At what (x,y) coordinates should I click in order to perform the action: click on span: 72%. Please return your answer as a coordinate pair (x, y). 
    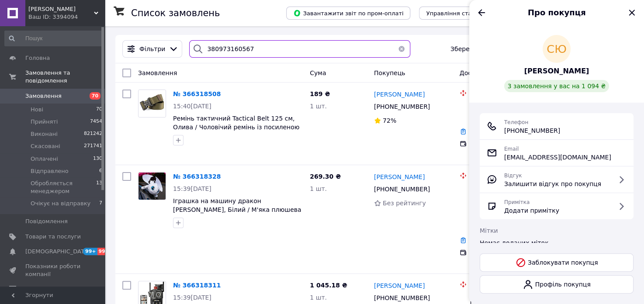
    Looking at the image, I should click on (389, 121).